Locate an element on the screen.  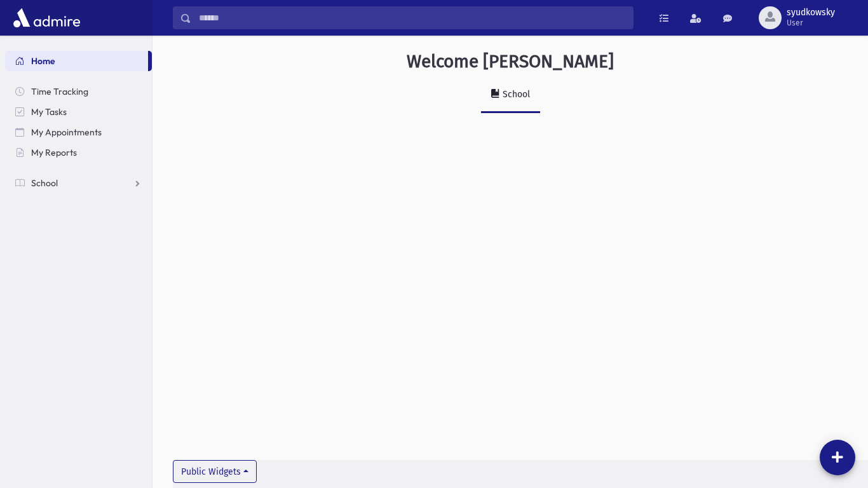
a: My Appointments is located at coordinates (78, 132).